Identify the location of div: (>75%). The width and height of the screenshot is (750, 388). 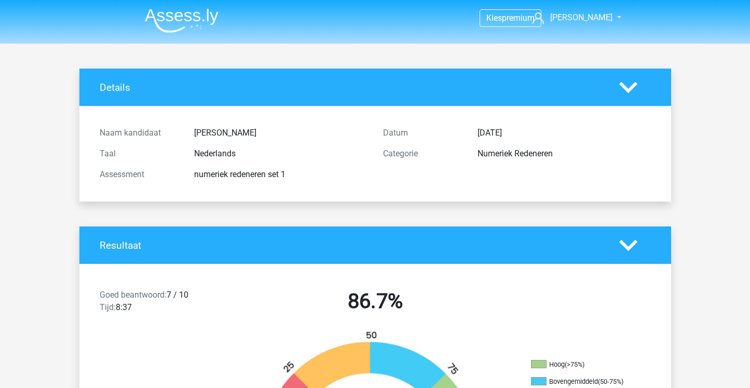
(575, 364).